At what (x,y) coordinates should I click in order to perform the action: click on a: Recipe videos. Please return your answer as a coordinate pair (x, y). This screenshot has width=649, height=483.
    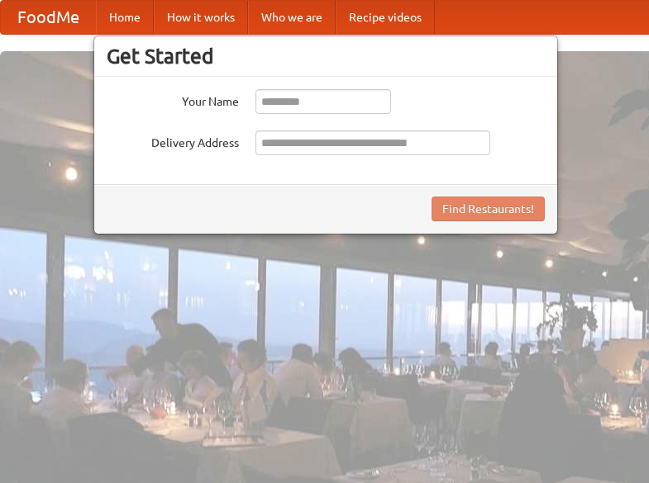
    Looking at the image, I should click on (385, 17).